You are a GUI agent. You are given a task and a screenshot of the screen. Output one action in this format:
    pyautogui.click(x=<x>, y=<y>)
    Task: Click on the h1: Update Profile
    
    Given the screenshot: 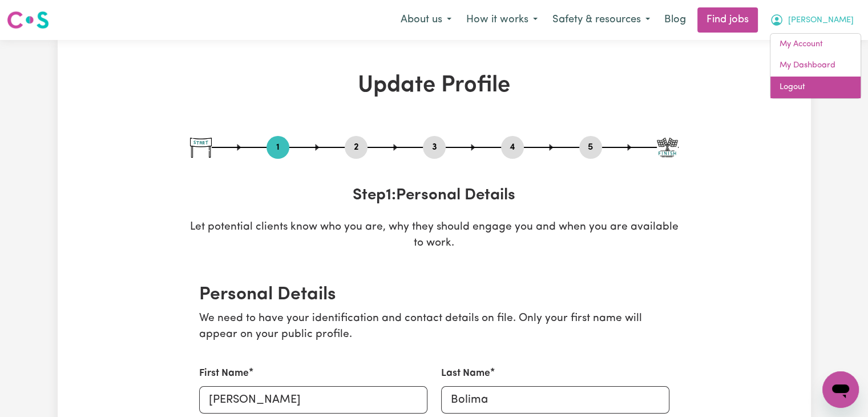 What is the action you would take?
    pyautogui.click(x=434, y=86)
    